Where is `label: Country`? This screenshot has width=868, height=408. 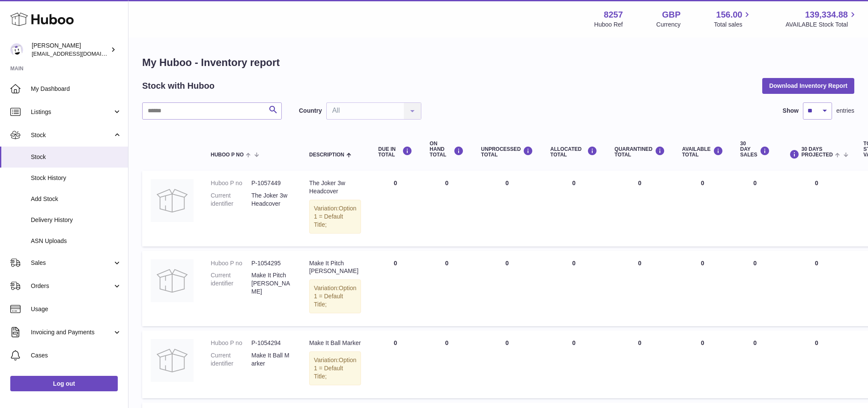 label: Country is located at coordinates (311, 111).